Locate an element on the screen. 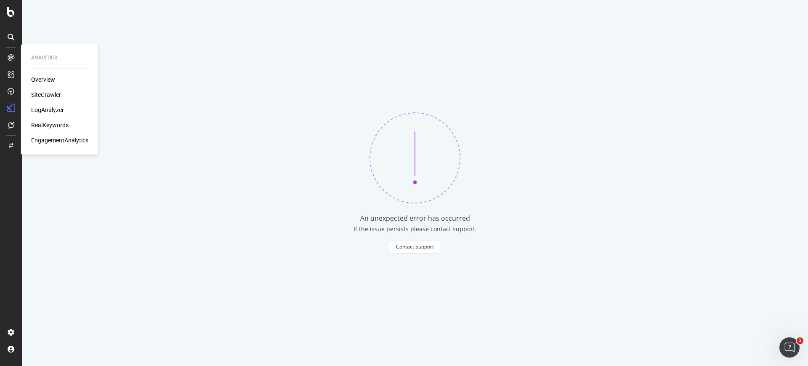 Image resolution: width=808 pixels, height=366 pixels. div: RealKeywords is located at coordinates (50, 125).